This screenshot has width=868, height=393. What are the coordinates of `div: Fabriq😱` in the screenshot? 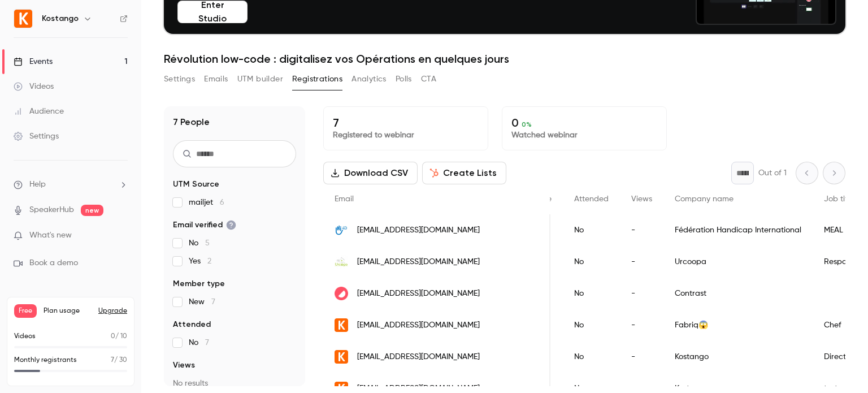 It's located at (738, 325).